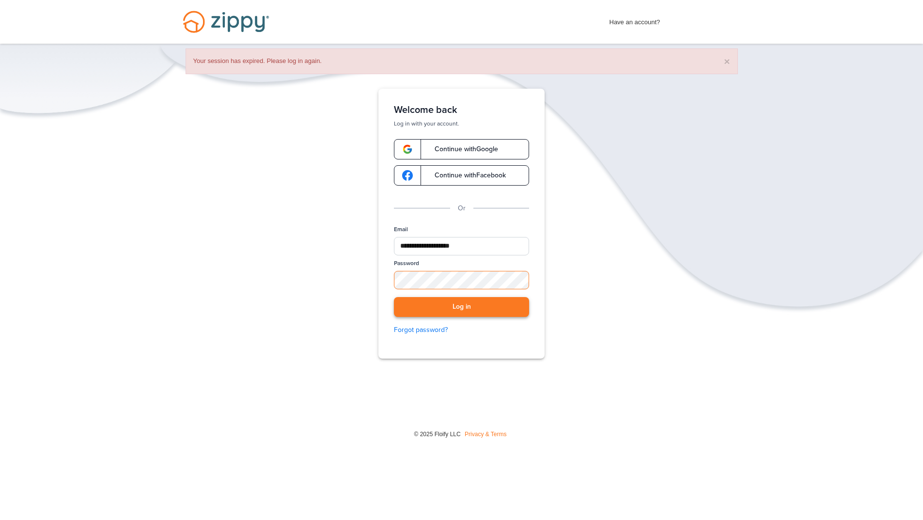 The width and height of the screenshot is (923, 520). What do you see at coordinates (461, 110) in the screenshot?
I see `h1: Welcome back` at bounding box center [461, 110].